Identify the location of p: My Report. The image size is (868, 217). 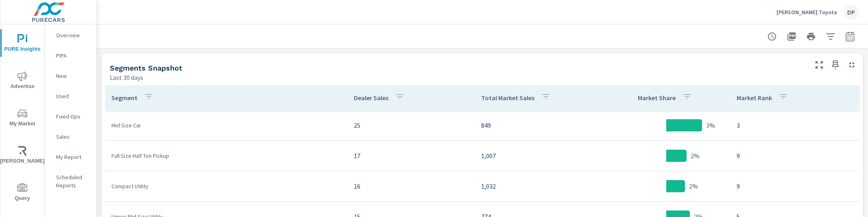
(73, 157).